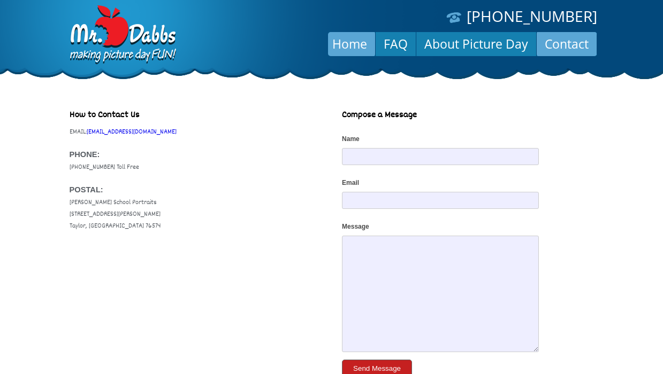 Image resolution: width=663 pixels, height=374 pixels. Describe the element at coordinates (349, 44) in the screenshot. I see `a: Home` at that location.